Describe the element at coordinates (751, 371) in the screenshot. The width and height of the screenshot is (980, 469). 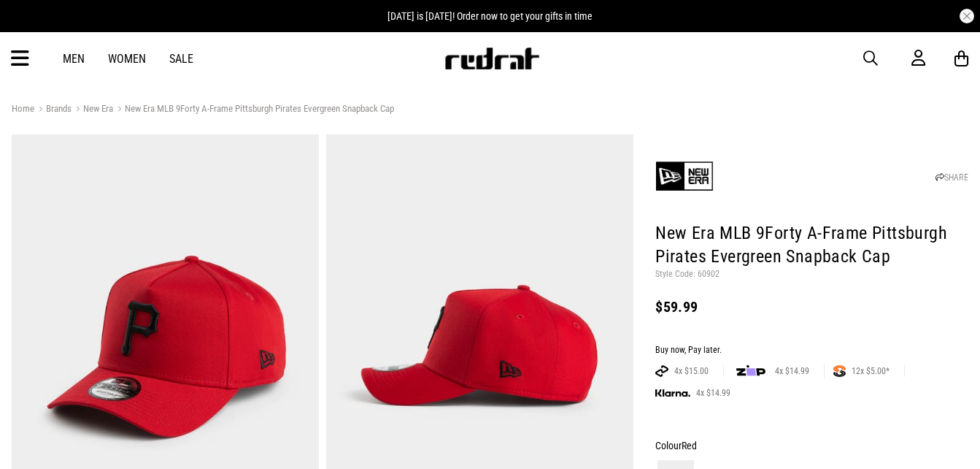
I see `img: zip` at that location.